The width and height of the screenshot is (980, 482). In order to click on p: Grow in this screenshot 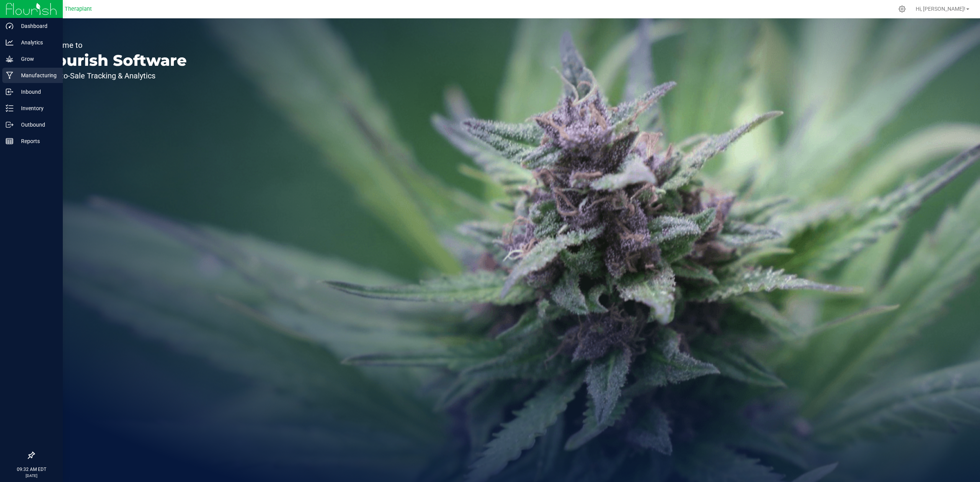, I will do `click(36, 59)`.